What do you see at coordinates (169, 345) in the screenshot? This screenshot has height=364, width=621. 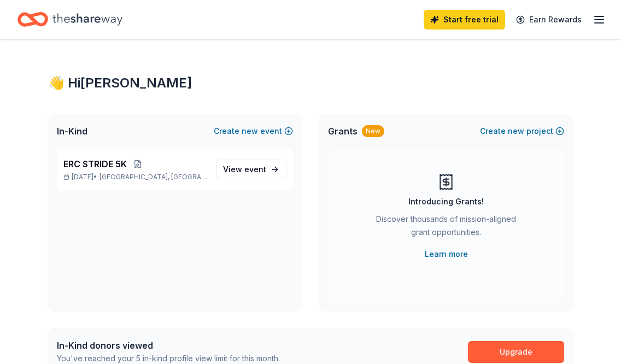 I see `div: In-Kind donors viewed` at bounding box center [169, 345].